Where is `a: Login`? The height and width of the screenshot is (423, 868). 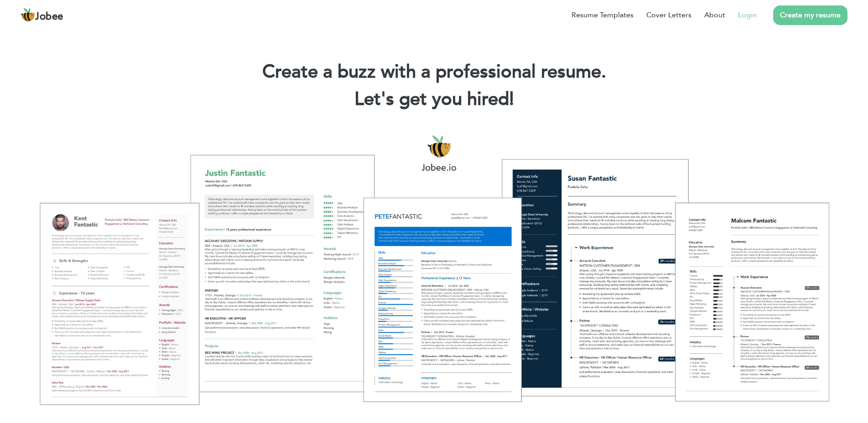
a: Login is located at coordinates (747, 15).